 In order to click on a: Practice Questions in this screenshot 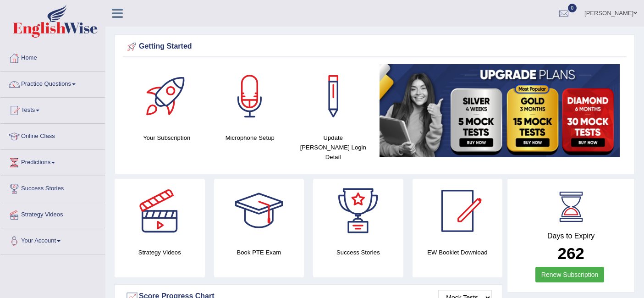, I will do `click(53, 83)`.